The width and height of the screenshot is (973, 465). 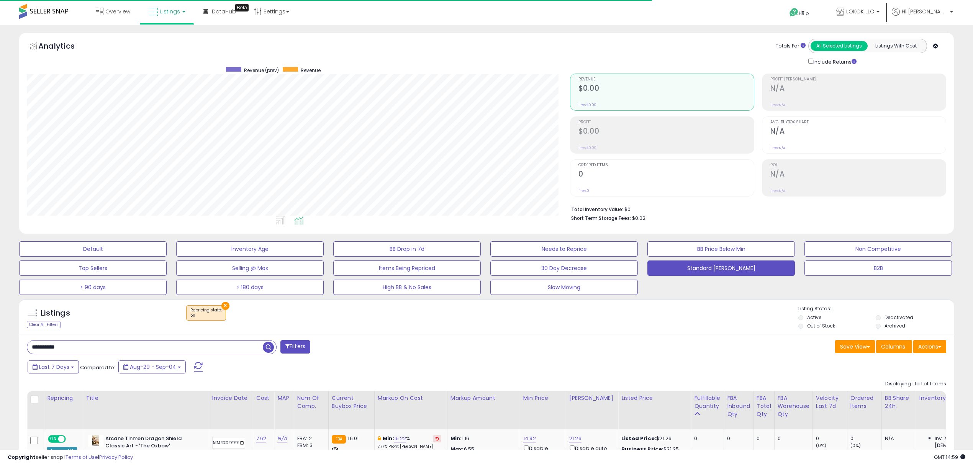 I want to click on div: Listed Price, so click(x=654, y=398).